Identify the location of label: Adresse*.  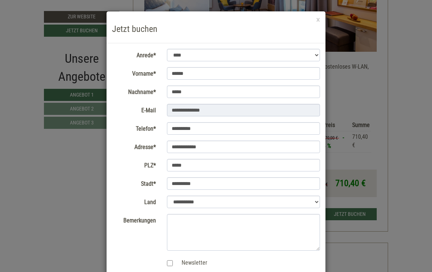
(134, 146).